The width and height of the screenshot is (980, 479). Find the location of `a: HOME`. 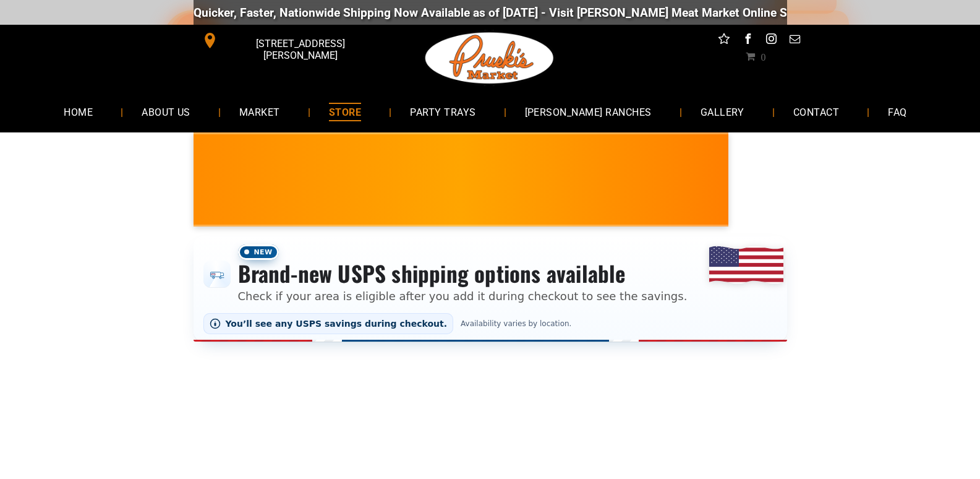

a: HOME is located at coordinates (78, 111).